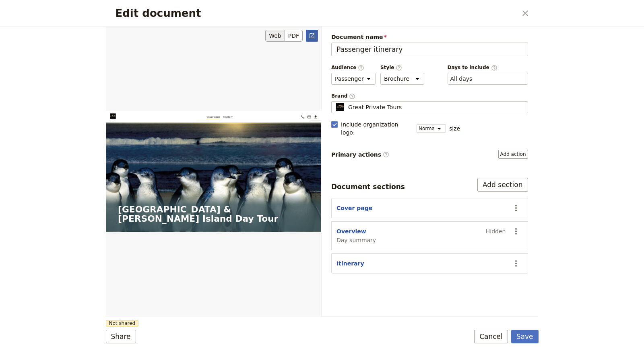  What do you see at coordinates (351, 231) in the screenshot?
I see `button: Overview` at bounding box center [351, 231].